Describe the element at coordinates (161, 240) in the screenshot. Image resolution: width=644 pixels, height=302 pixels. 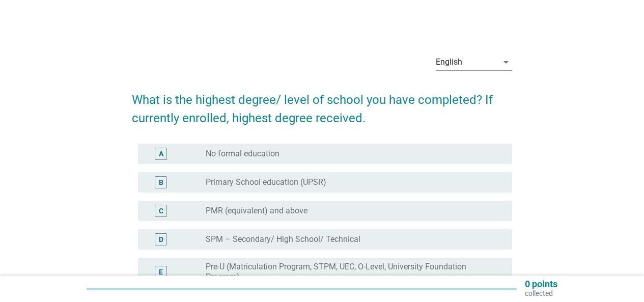
I see `div: D` at that location.